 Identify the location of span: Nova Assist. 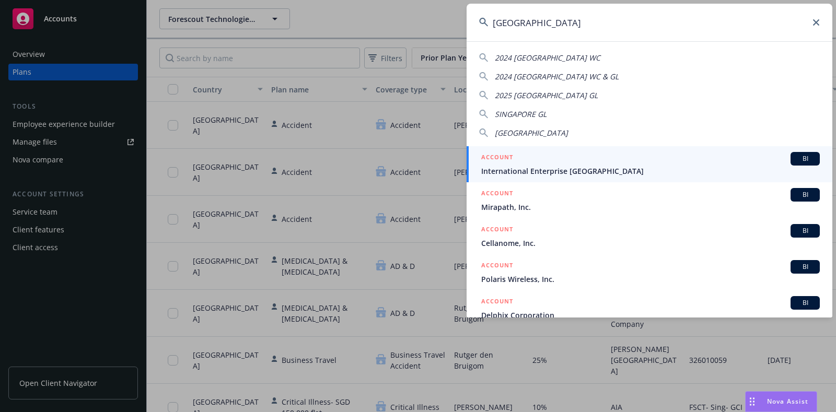
(787, 401).